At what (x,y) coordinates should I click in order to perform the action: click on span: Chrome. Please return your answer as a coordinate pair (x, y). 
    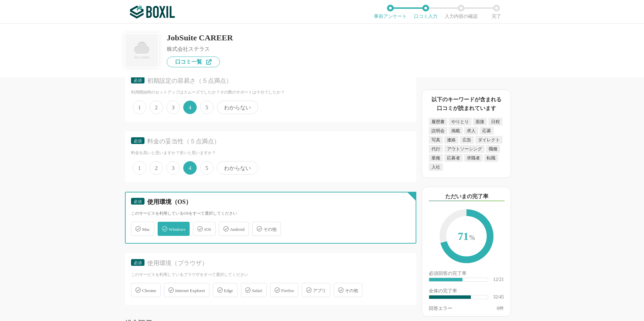
    Looking at the image, I should click on (149, 291).